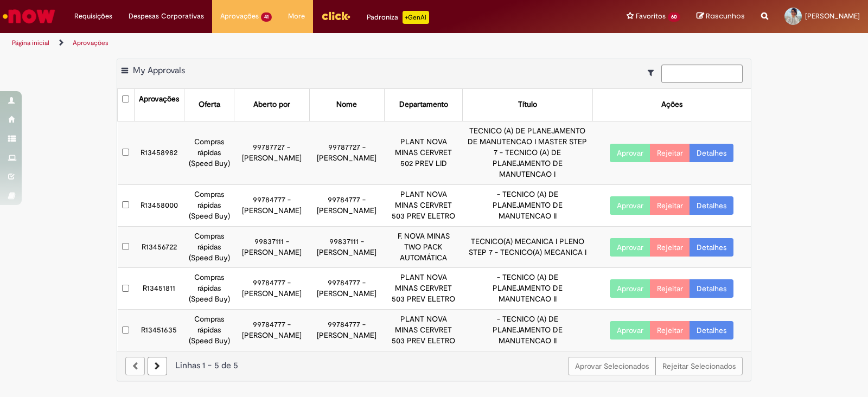  What do you see at coordinates (289, 43) in the screenshot?
I see `ul: Trilhas de página` at bounding box center [289, 43].